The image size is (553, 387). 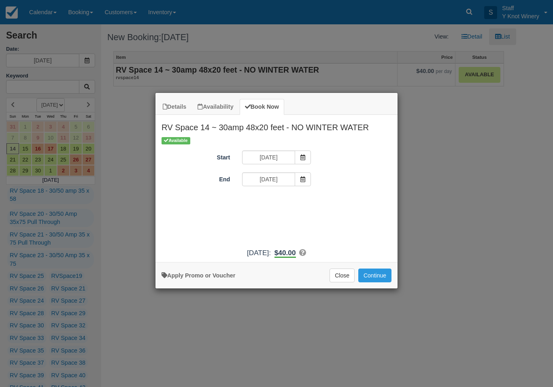 I want to click on a: Details, so click(x=175, y=107).